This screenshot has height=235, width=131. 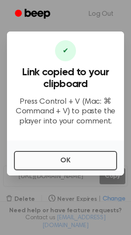 I want to click on a: Log Out, so click(x=101, y=14).